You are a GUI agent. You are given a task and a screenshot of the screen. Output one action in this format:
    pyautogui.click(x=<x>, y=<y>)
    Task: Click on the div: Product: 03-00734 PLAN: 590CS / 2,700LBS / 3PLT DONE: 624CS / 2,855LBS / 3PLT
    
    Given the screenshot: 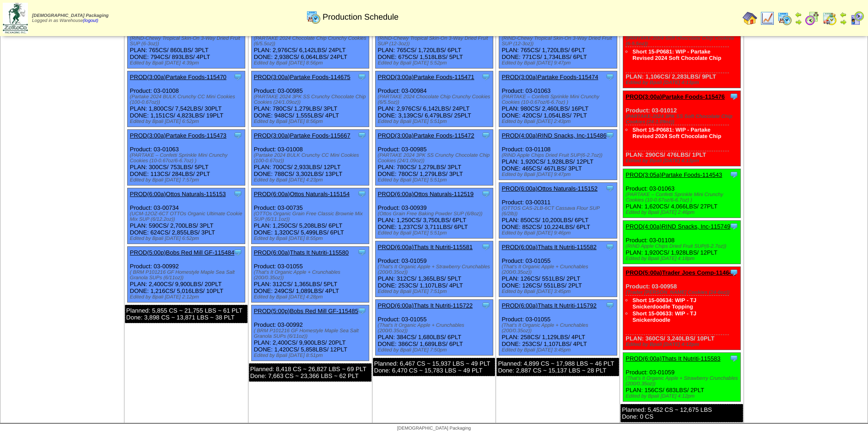 What is the action you would take?
    pyautogui.click(x=186, y=216)
    